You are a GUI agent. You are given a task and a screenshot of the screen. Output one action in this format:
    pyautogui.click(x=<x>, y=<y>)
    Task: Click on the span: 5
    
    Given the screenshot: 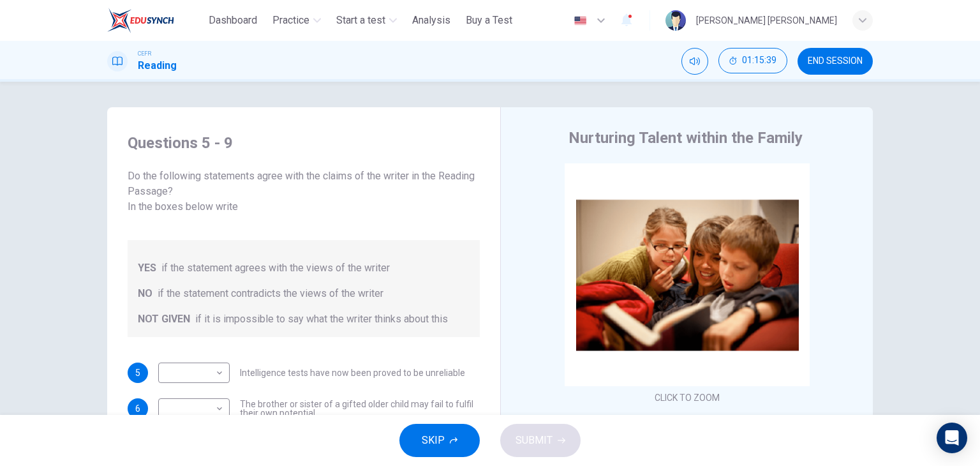 What is the action you would take?
    pyautogui.click(x=138, y=373)
    